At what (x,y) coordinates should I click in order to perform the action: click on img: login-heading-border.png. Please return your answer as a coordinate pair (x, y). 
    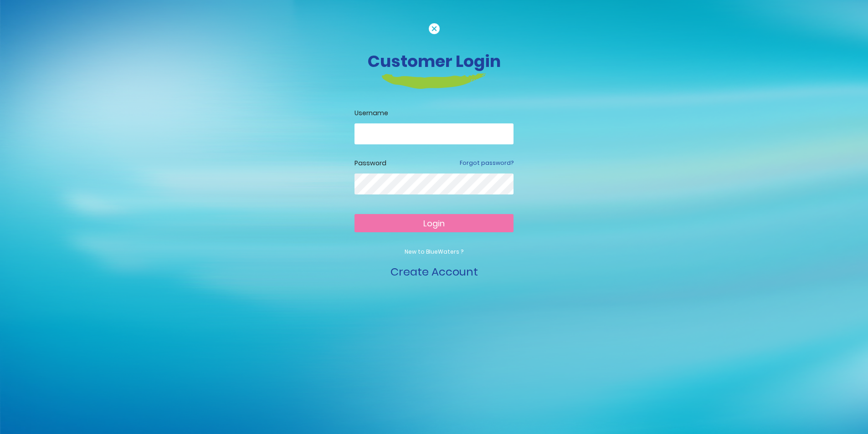
    Looking at the image, I should click on (434, 82).